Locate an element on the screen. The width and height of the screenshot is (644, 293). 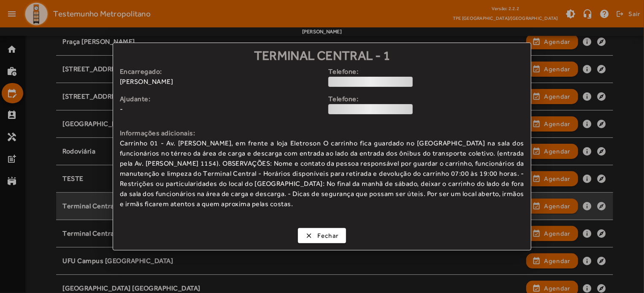
button: Fechar is located at coordinates (322, 236).